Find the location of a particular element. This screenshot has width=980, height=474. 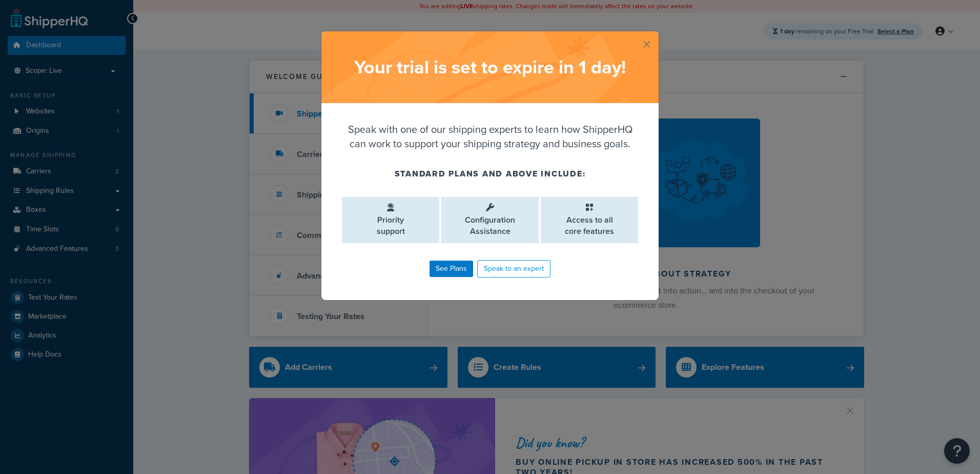

a: See Plans is located at coordinates (451, 269).